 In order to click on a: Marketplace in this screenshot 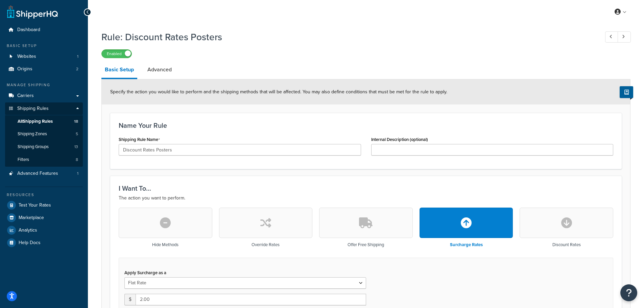, I will do `click(44, 218)`.